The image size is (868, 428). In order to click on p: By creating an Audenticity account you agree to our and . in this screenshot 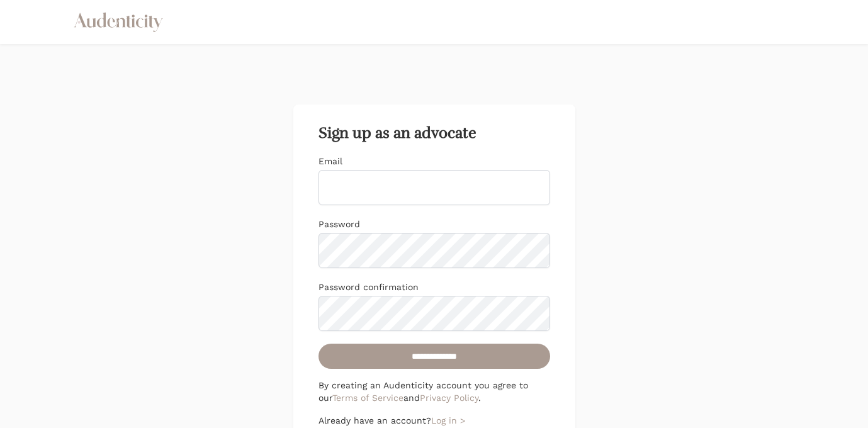, I will do `click(434, 392)`.